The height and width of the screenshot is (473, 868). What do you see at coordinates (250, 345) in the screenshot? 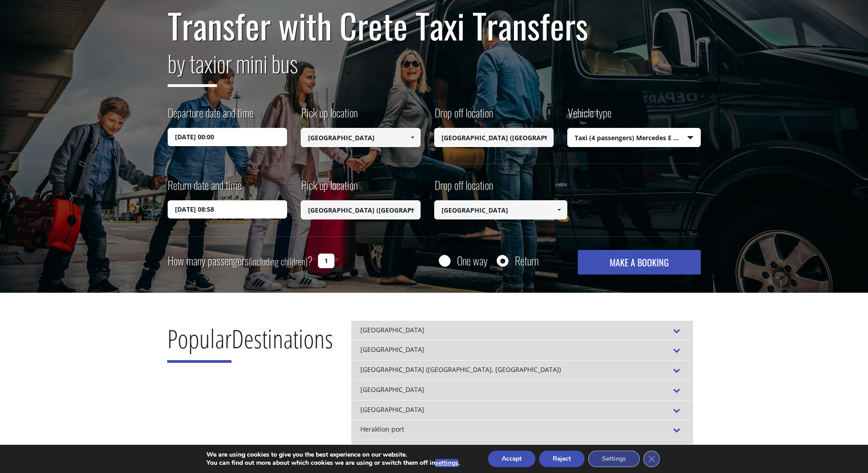
I see `h2: Destinations` at bounding box center [250, 345].